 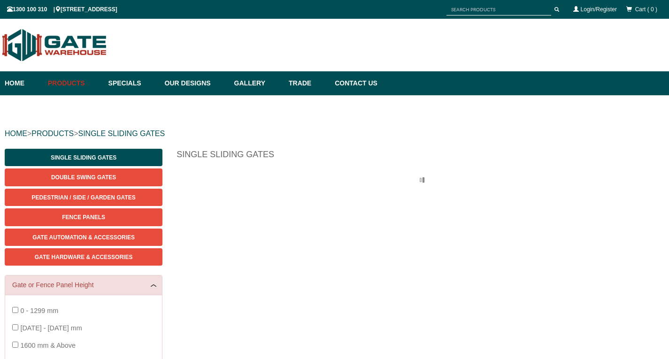 What do you see at coordinates (598, 9) in the screenshot?
I see `a: Login/Register` at bounding box center [598, 9].